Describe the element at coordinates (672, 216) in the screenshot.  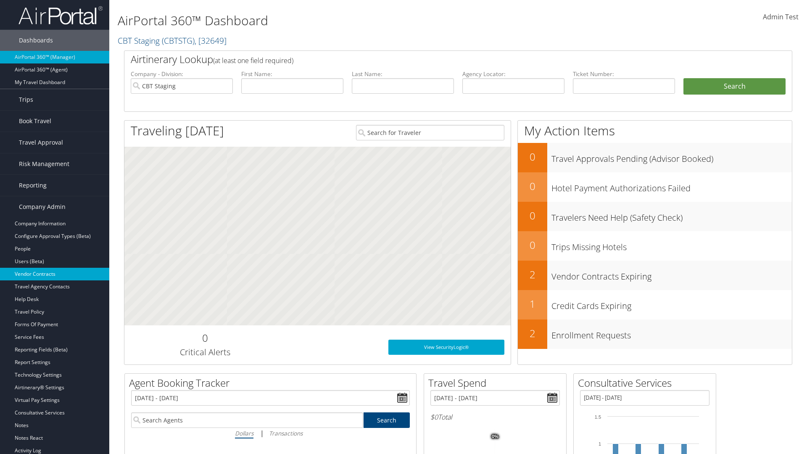
I see `h3: Travelers Need Help (Safety Check)` at that location.